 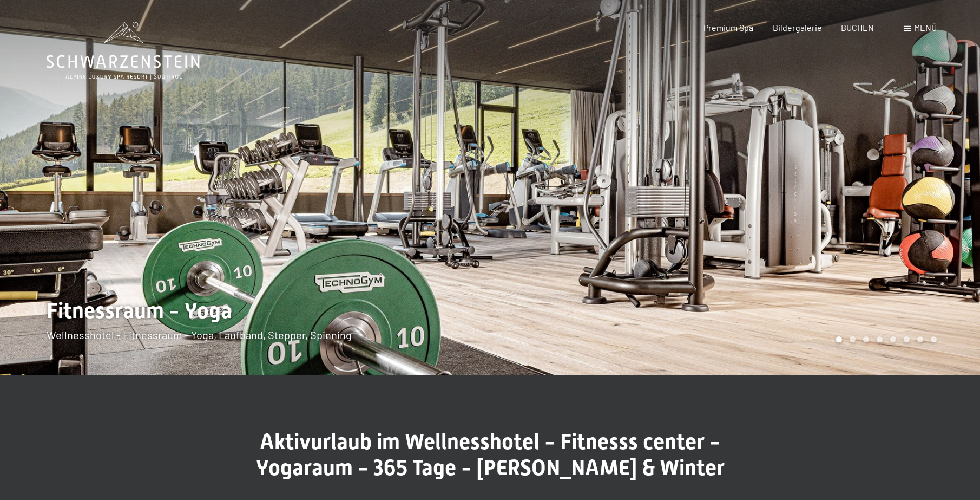 What do you see at coordinates (797, 27) in the screenshot?
I see `span: Bildergalerie` at bounding box center [797, 27].